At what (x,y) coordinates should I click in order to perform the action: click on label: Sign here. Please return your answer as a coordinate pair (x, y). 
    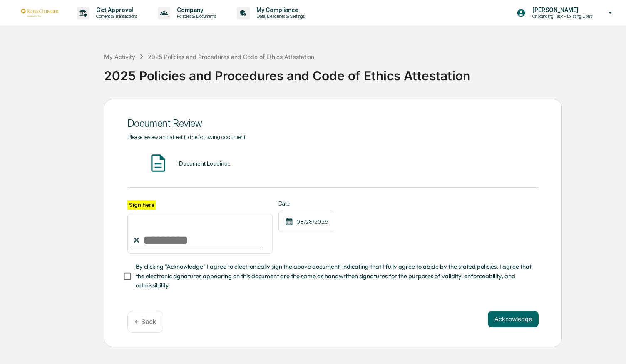
    Looking at the image, I should click on (141, 205).